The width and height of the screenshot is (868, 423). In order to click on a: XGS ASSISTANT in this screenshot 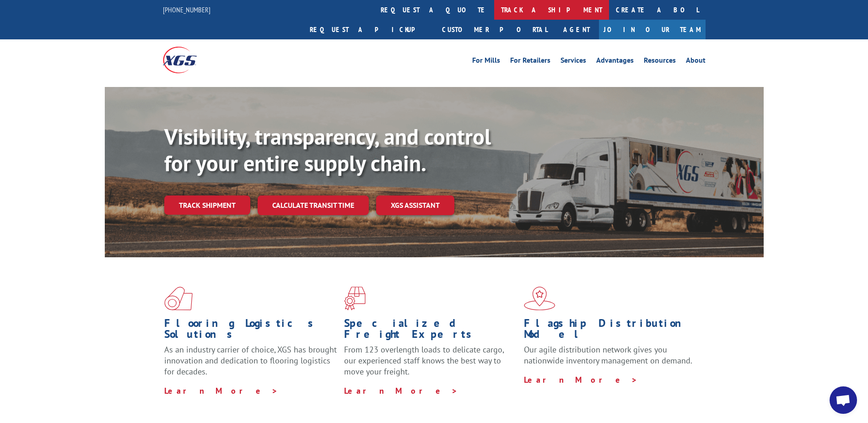, I will do `click(415, 205)`.